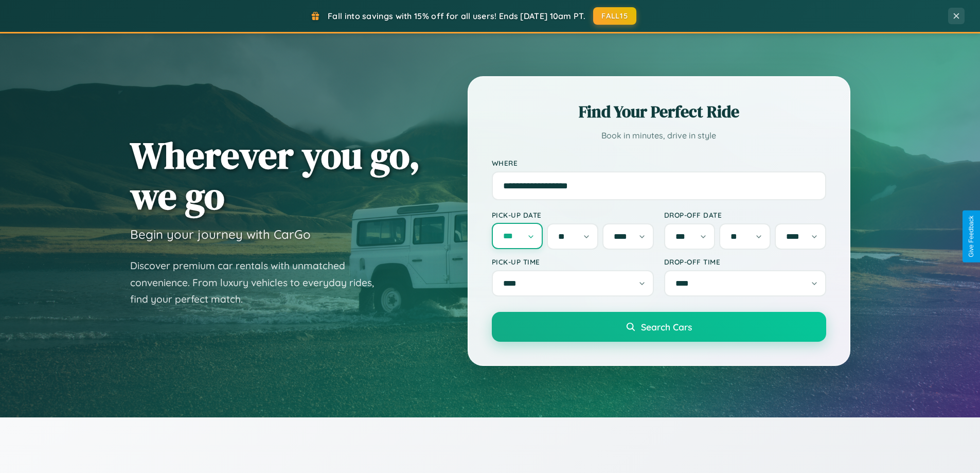 The width and height of the screenshot is (980, 473). I want to click on h1: Wherever you go, we go, so click(275, 176).